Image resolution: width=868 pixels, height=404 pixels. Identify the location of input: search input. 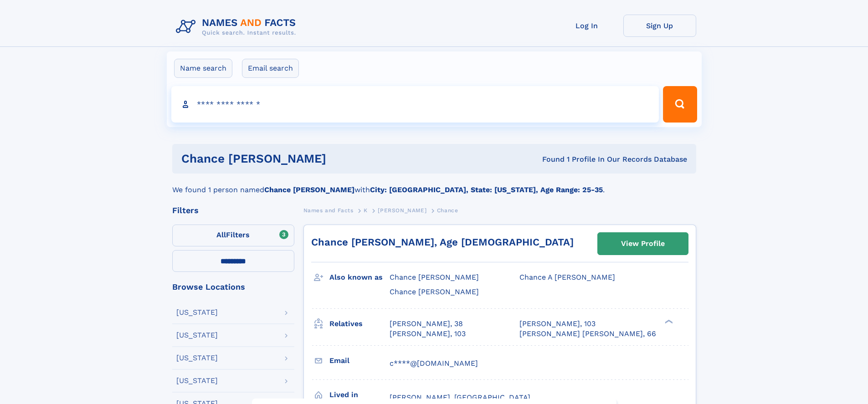
(415, 104).